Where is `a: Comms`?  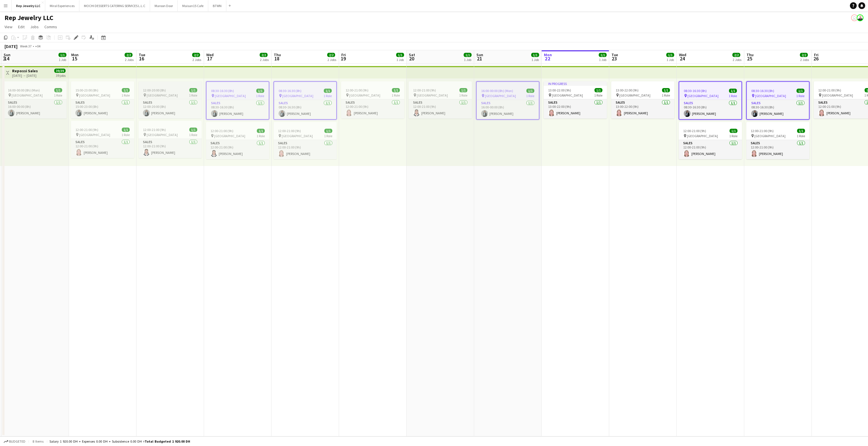 a: Comms is located at coordinates (51, 27).